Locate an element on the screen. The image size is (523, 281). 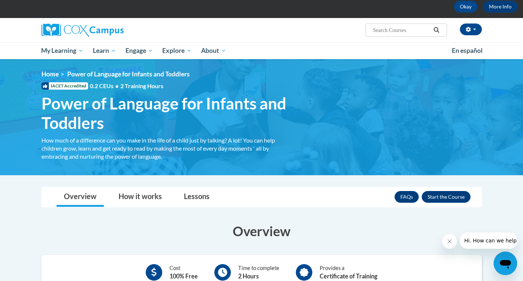
div: Provides a is located at coordinates (348, 272).